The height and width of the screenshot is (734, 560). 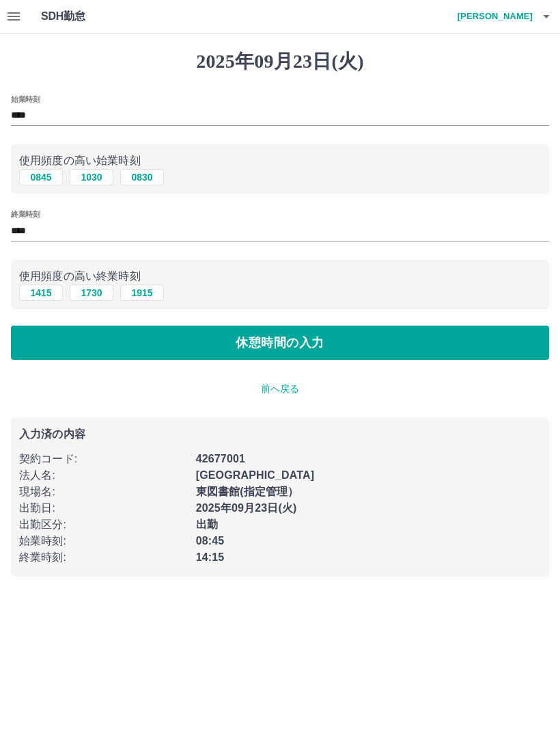 What do you see at coordinates (280, 161) in the screenshot?
I see `p: 使用頻度の高い始業時刻` at bounding box center [280, 161].